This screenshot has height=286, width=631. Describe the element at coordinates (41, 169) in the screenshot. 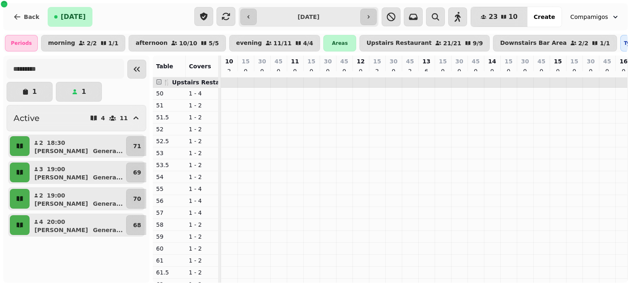

I see `p: 3` at that location.